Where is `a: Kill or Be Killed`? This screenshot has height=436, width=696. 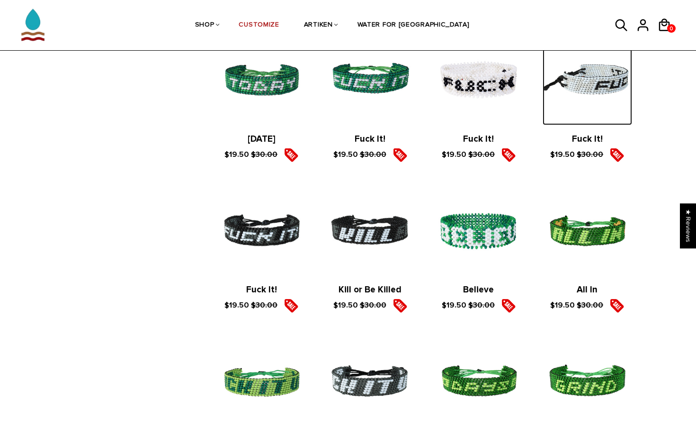 a: Kill or Be Killed is located at coordinates (370, 289).